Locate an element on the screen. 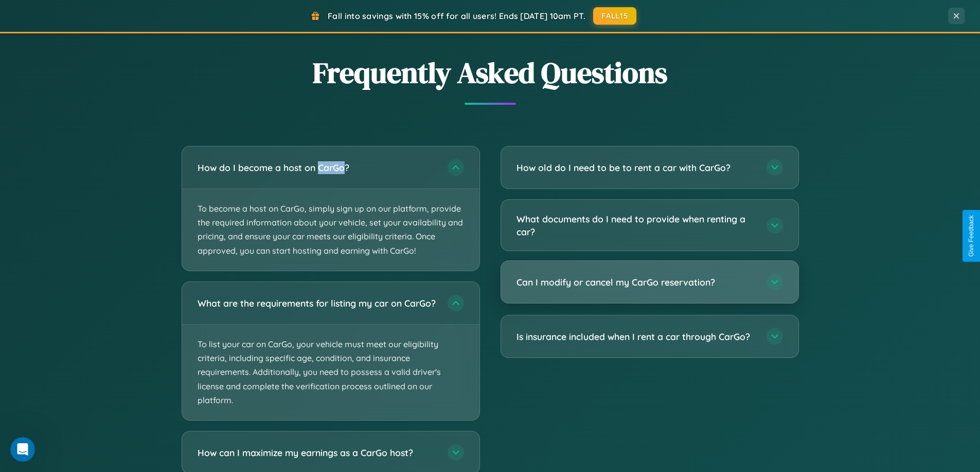  h3: Is insurance included when I rent a car through CarGo? is located at coordinates (636, 336).